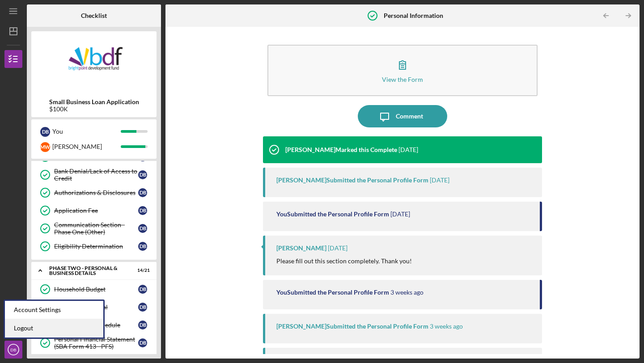 This screenshot has width=644, height=363. I want to click on time: 2025-08-25 14:19, so click(400, 215).